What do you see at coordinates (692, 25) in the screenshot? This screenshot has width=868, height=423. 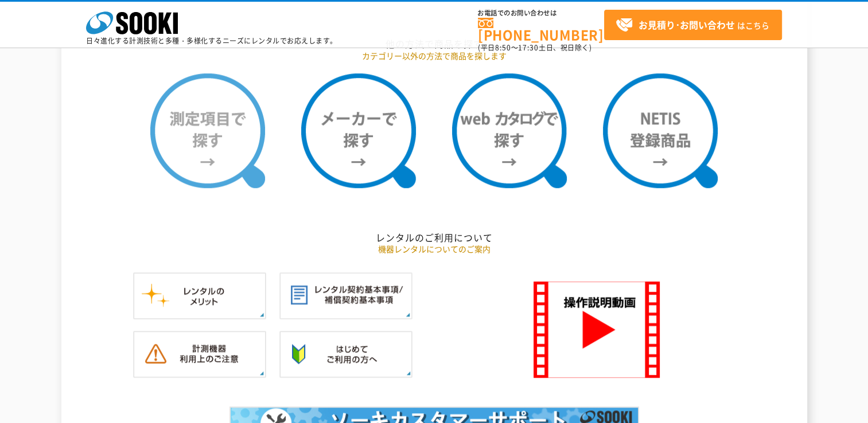 I see `span: はこちら` at bounding box center [692, 25].